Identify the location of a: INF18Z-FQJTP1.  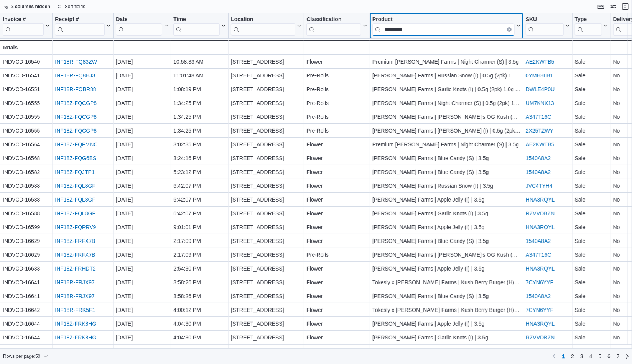
(74, 172).